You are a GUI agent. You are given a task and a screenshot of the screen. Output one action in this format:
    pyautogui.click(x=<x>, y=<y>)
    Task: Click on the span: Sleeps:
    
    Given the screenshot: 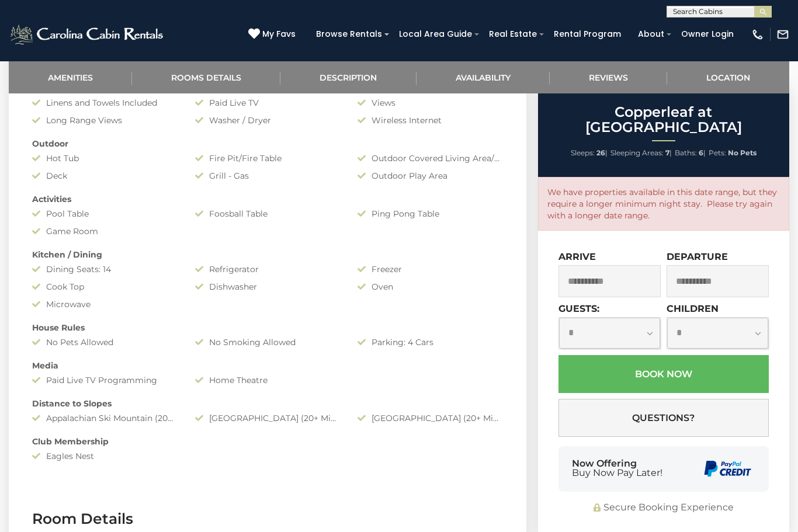 What is the action you would take?
    pyautogui.click(x=583, y=152)
    